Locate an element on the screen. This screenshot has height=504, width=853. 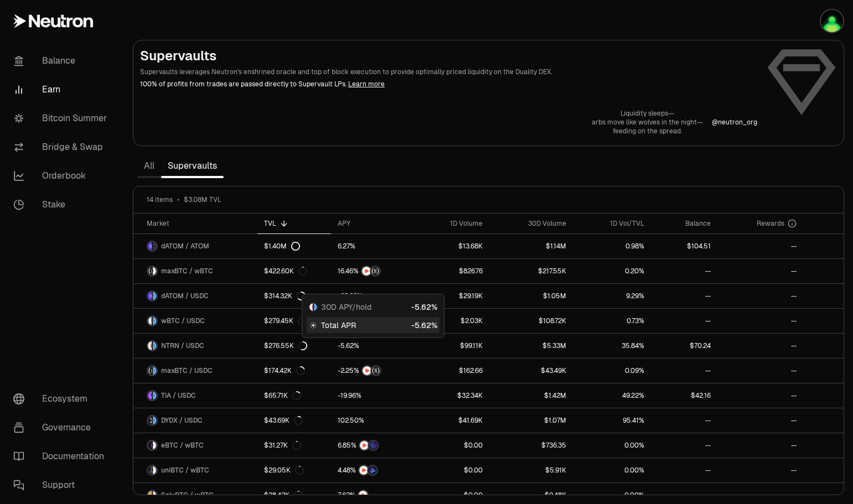
a: $29.05K is located at coordinates (294, 470).